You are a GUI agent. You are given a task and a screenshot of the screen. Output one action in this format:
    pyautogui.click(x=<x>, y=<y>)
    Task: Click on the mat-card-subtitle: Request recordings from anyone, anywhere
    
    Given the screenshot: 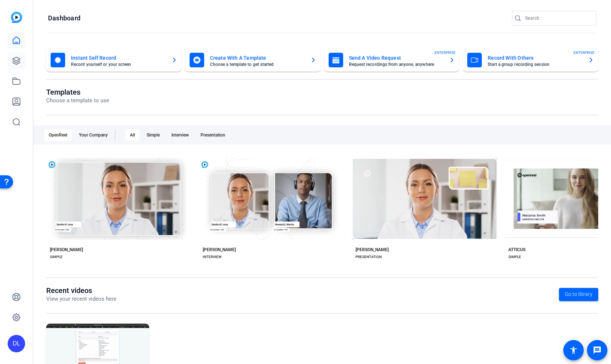 What is the action you would take?
    pyautogui.click(x=396, y=64)
    